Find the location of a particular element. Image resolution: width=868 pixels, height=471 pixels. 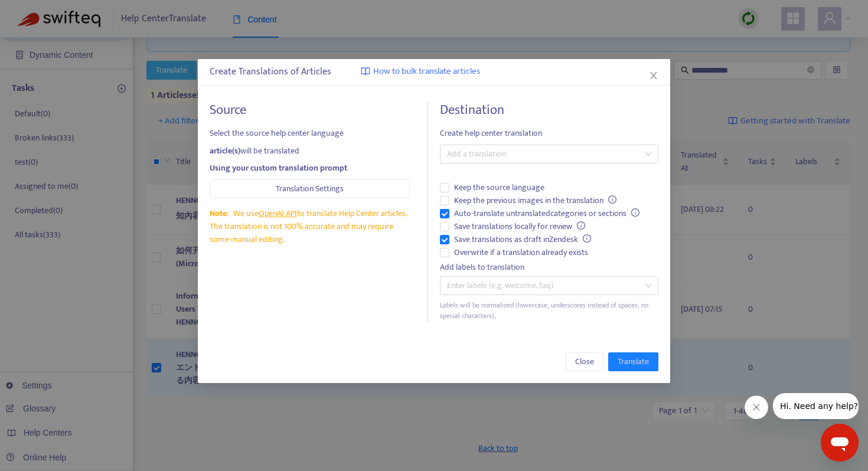

span: Note: is located at coordinates (219, 213).